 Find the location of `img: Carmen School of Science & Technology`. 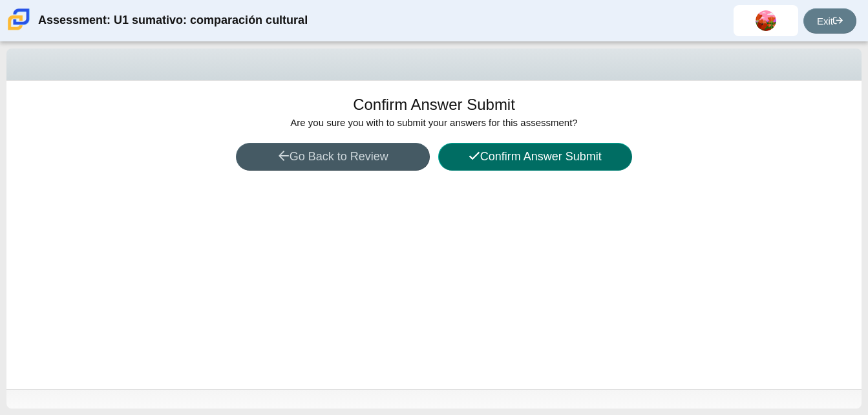

img: Carmen School of Science & Technology is located at coordinates (19, 20).